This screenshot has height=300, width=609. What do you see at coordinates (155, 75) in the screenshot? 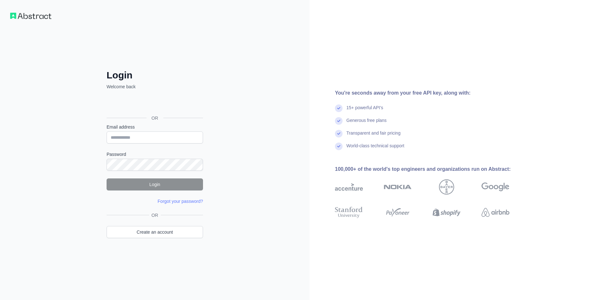
I see `h2: Login` at bounding box center [155, 75].